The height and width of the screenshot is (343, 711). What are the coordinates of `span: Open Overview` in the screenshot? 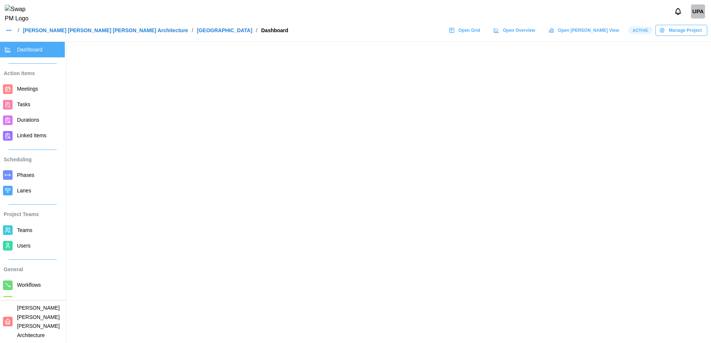 It's located at (519, 30).